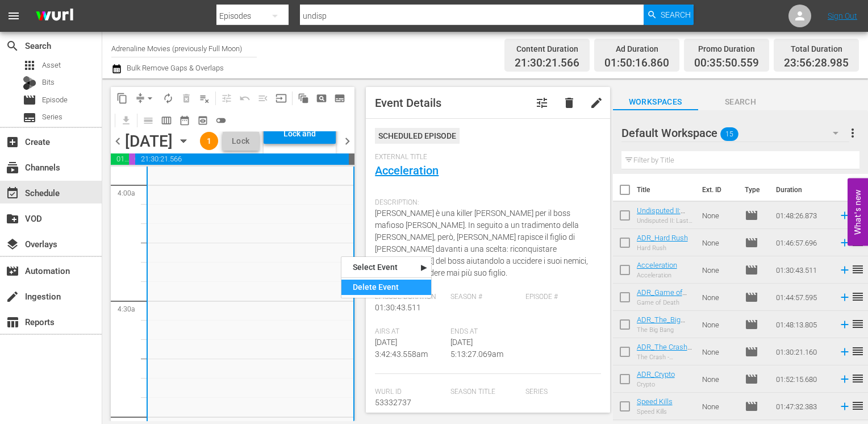 The width and height of the screenshot is (868, 424). I want to click on span: Remove Gaps & Overlaps, so click(145, 99).